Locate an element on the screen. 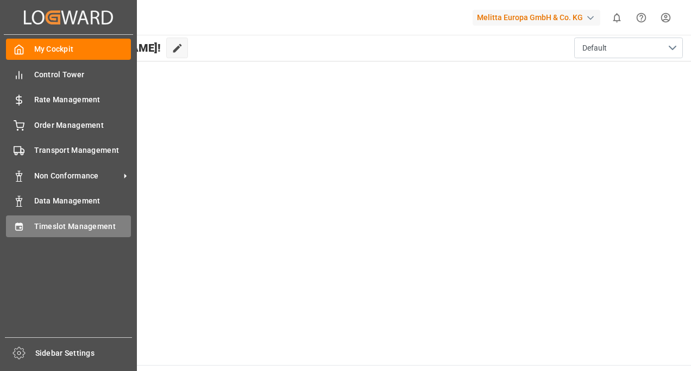  span: Transport Management is located at coordinates (83, 150).